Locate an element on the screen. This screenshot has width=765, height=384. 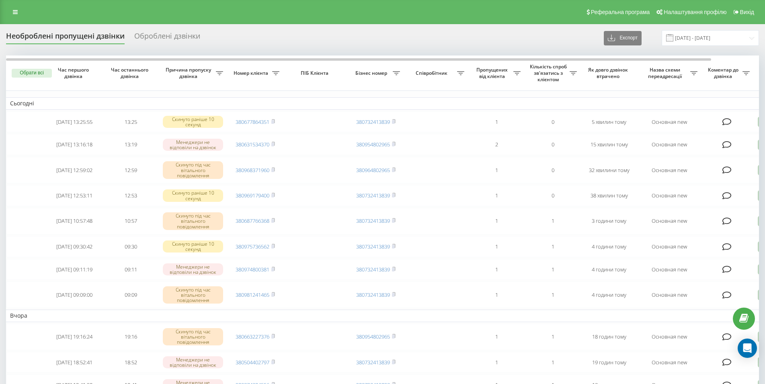
td: 10:57 is located at coordinates (131, 221).